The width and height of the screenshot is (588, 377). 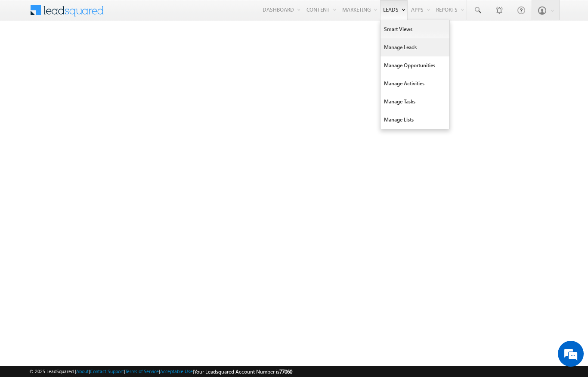 I want to click on span: Your Leadsquared Account Number is, so click(x=243, y=372).